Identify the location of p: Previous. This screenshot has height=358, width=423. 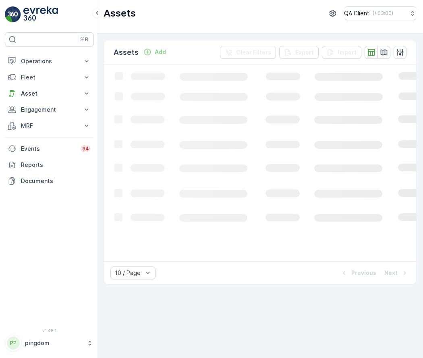
(364, 273).